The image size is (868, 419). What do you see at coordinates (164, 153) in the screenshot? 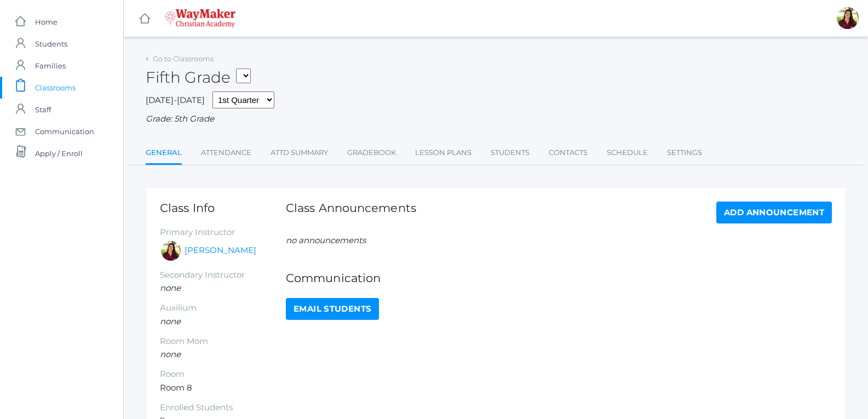
I see `a: General` at bounding box center [164, 153].